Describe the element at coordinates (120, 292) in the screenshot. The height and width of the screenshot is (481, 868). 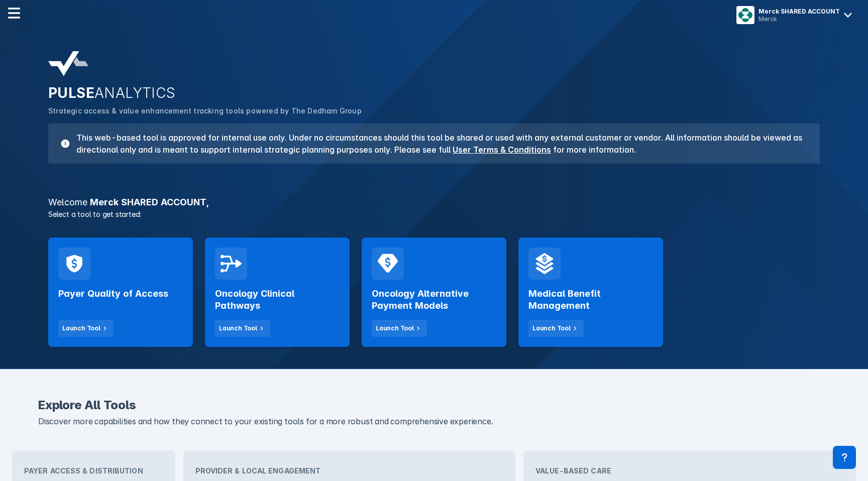
I see `a: Payer Quality of AccessLaunch Tool` at that location.